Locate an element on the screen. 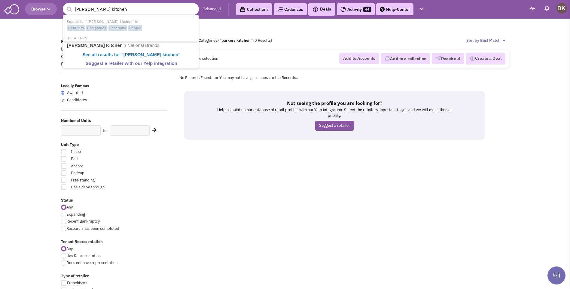 This screenshot has height=289, width=570. span: Free standing is located at coordinates (100, 180).